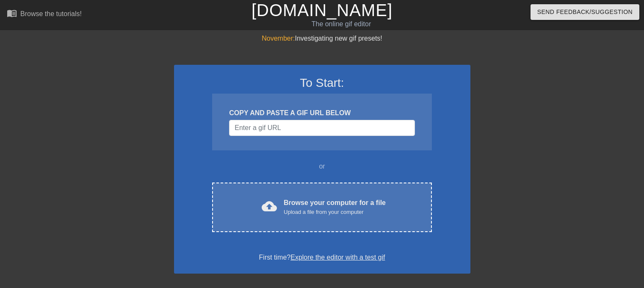 Image resolution: width=644 pixels, height=288 pixels. Describe the element at coordinates (51, 14) in the screenshot. I see `div: Browse the tutorials!` at that location.